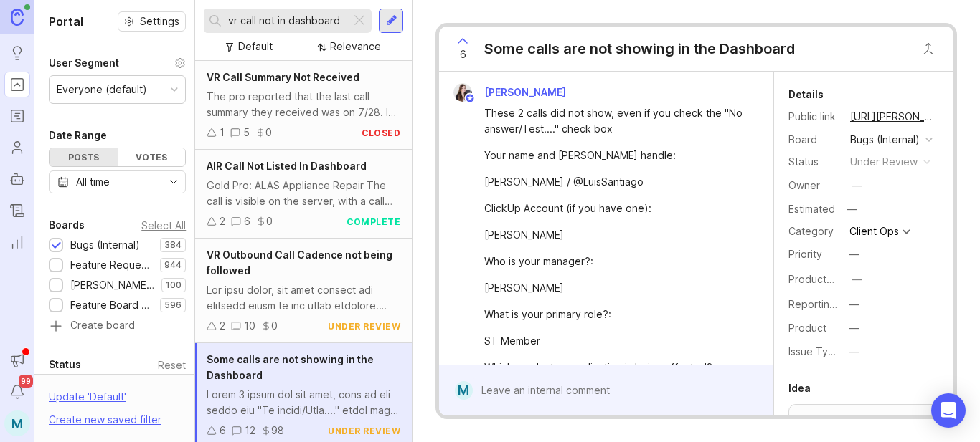 The image size is (980, 442). What do you see at coordinates (102, 89) in the screenshot?
I see `div: Everyone (default)` at bounding box center [102, 89].